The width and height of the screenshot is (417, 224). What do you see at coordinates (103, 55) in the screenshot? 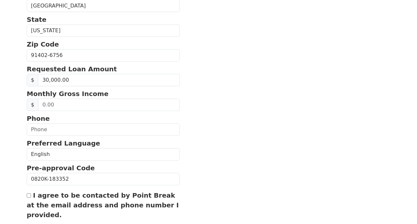
I see `input: Zip Code` at bounding box center [103, 55].